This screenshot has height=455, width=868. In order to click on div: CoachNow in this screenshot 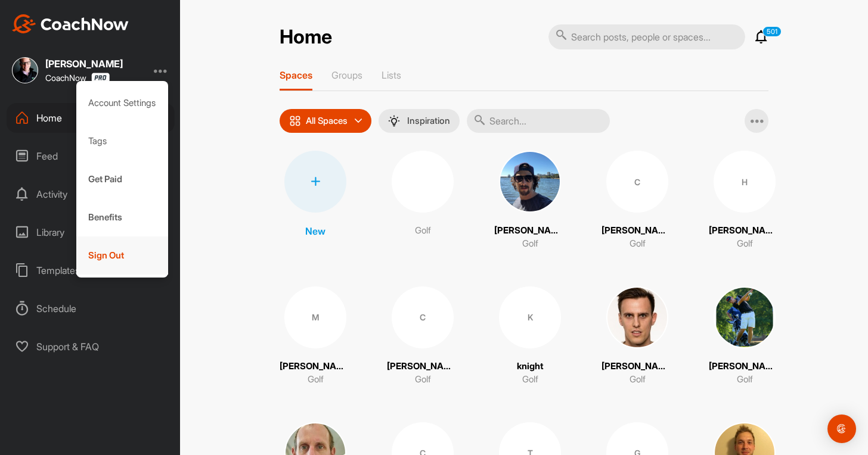, I will do `click(77, 77)`.